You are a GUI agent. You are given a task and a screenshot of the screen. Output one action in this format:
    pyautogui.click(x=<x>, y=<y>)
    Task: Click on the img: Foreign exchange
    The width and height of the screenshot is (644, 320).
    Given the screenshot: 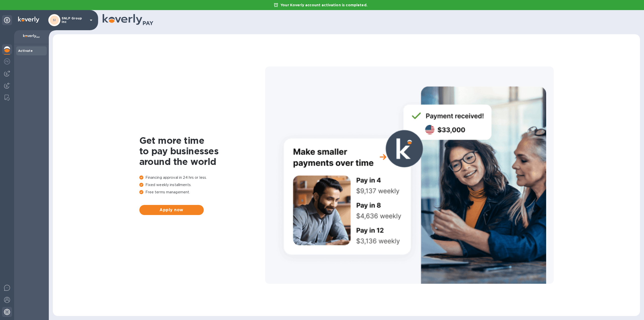 What is the action you would take?
    pyautogui.click(x=7, y=62)
    